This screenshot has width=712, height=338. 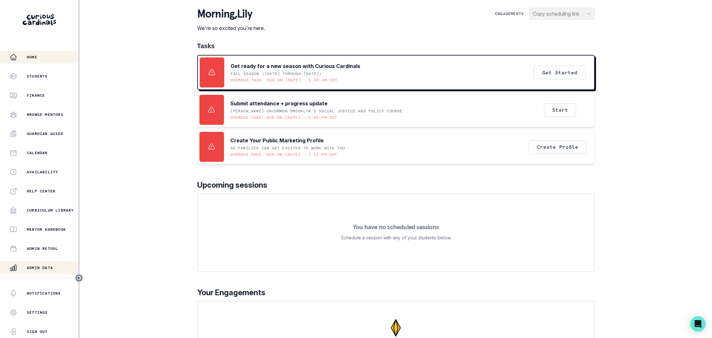 What do you see at coordinates (396, 292) in the screenshot?
I see `p: Your Engagements` at bounding box center [396, 292].